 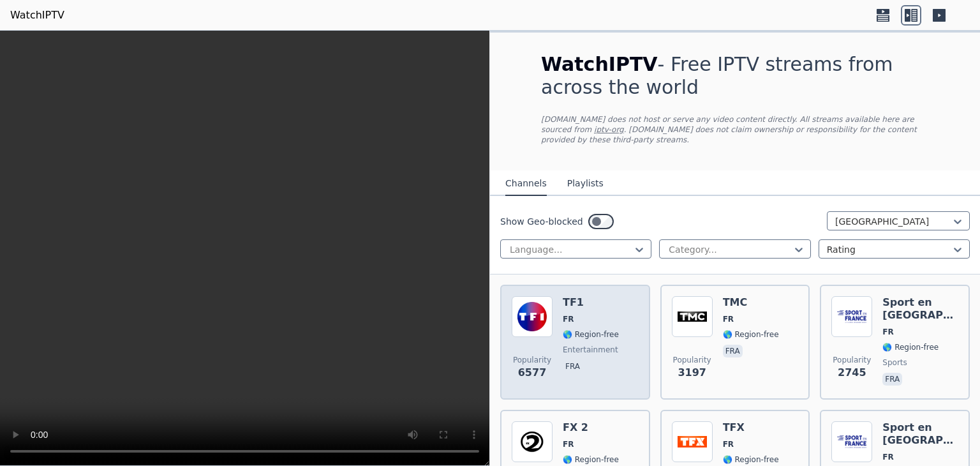 What do you see at coordinates (532, 373) in the screenshot?
I see `span: 6577` at bounding box center [532, 373].